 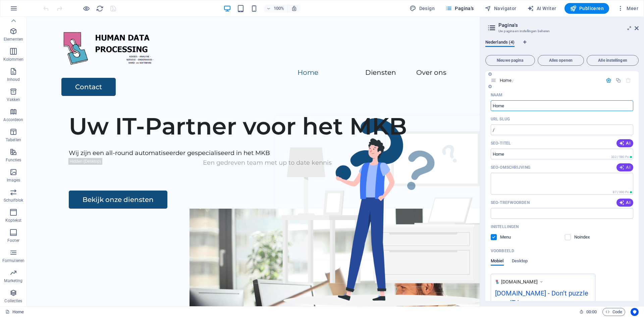 I want to click on p: Inhoud, so click(x=13, y=79).